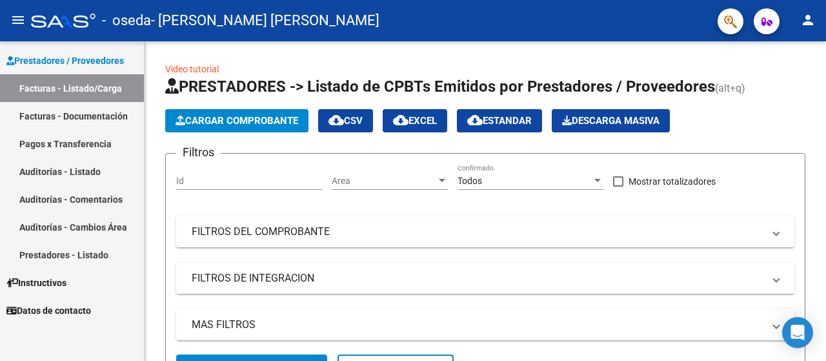 Image resolution: width=826 pixels, height=361 pixels. I want to click on span: - oseda, so click(126, 21).